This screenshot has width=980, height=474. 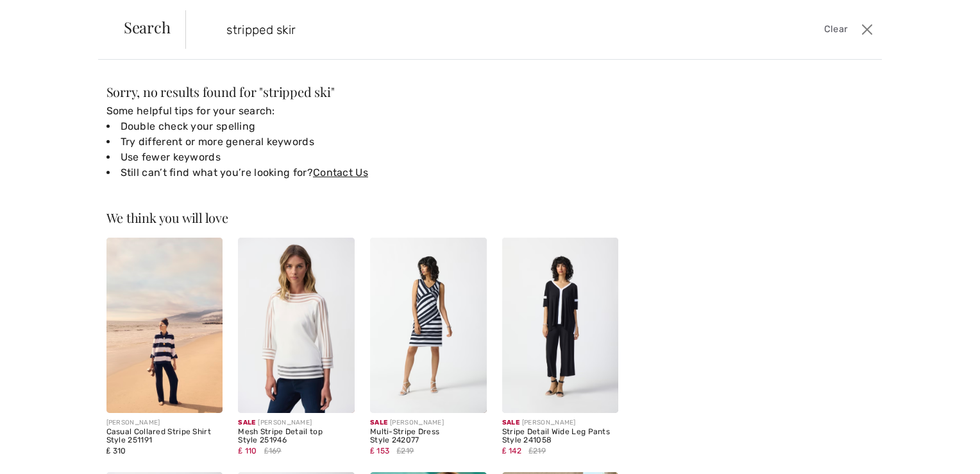 What do you see at coordinates (165, 325) in the screenshot?
I see `a: Casual Collared Stripe Shirt Style 251191. Navy/White` at bounding box center [165, 325].